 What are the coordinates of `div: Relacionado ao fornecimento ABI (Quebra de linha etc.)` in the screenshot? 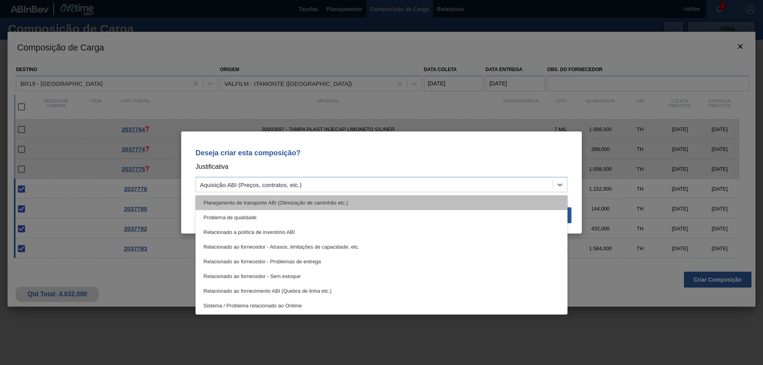 It's located at (382, 291).